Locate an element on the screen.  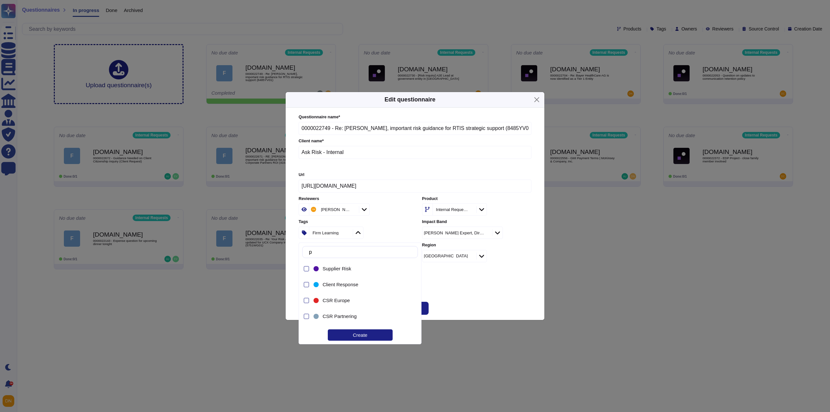
input: Enter questionnaire name is located at coordinates (415, 128).